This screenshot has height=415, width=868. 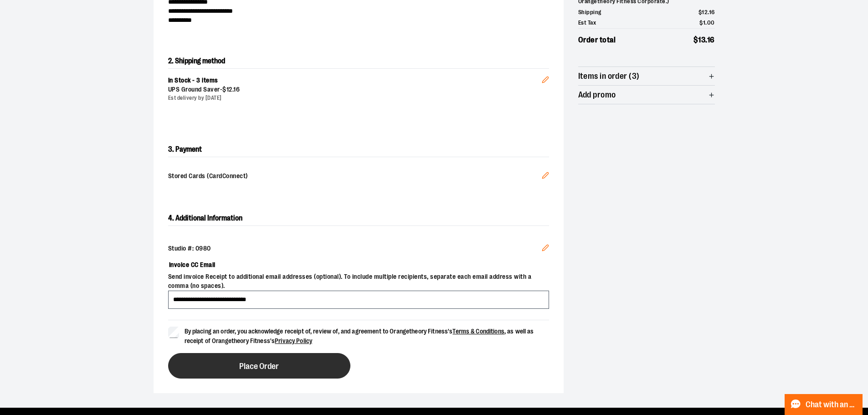 I want to click on label: Invoice CC Email, so click(x=359, y=264).